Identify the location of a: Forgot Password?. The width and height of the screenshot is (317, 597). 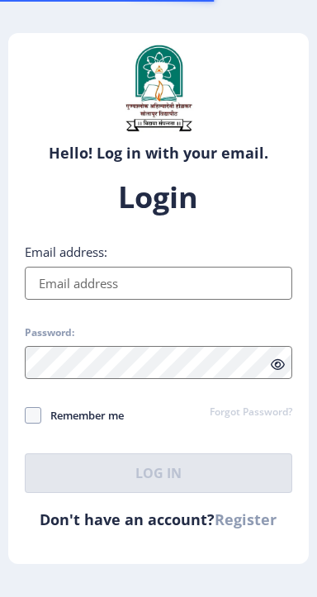
(251, 413).